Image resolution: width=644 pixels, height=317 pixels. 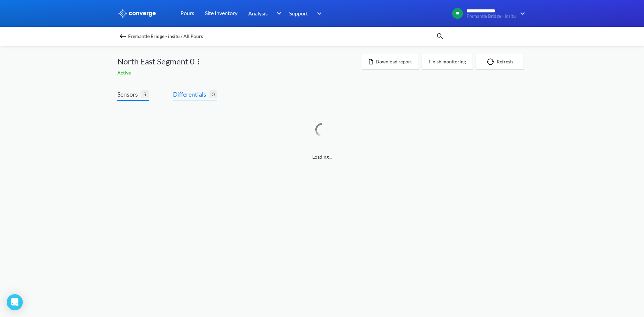 What do you see at coordinates (199, 61) in the screenshot?
I see `img: more.svg` at bounding box center [199, 61].